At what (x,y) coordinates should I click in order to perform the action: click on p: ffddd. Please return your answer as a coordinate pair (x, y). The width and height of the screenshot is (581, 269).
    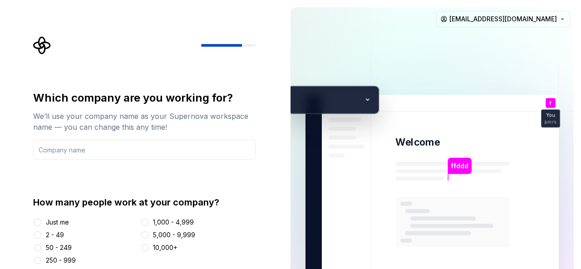
    Looking at the image, I should click on (460, 166).